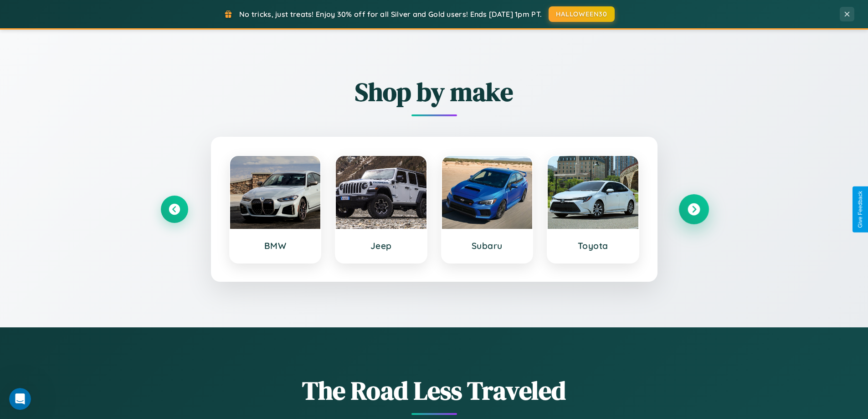 This screenshot has width=868, height=419. Describe the element at coordinates (434, 92) in the screenshot. I see `h2: Shop by make` at that location.